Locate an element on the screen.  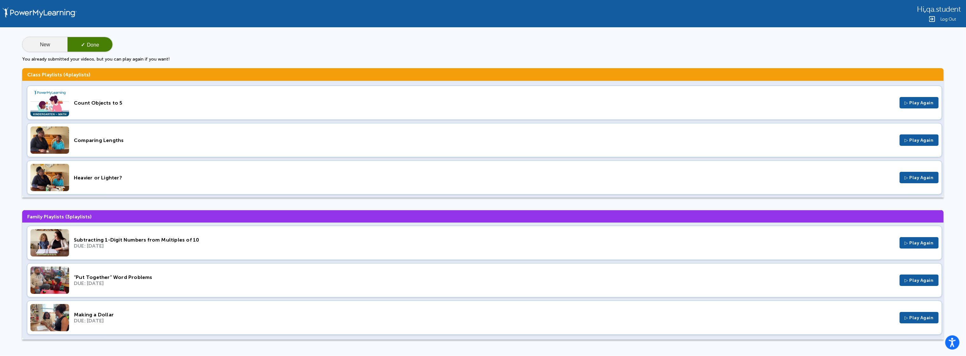
div: “Put Together” Word Problems is located at coordinates (484, 277).